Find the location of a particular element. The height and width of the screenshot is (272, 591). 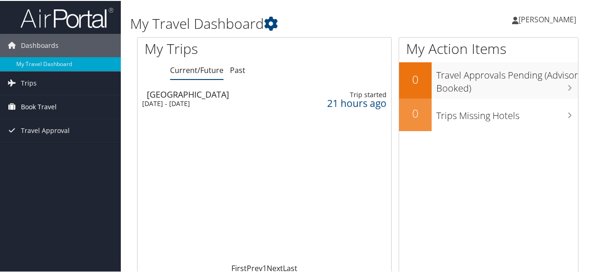

span: Dashboards is located at coordinates (40, 45).